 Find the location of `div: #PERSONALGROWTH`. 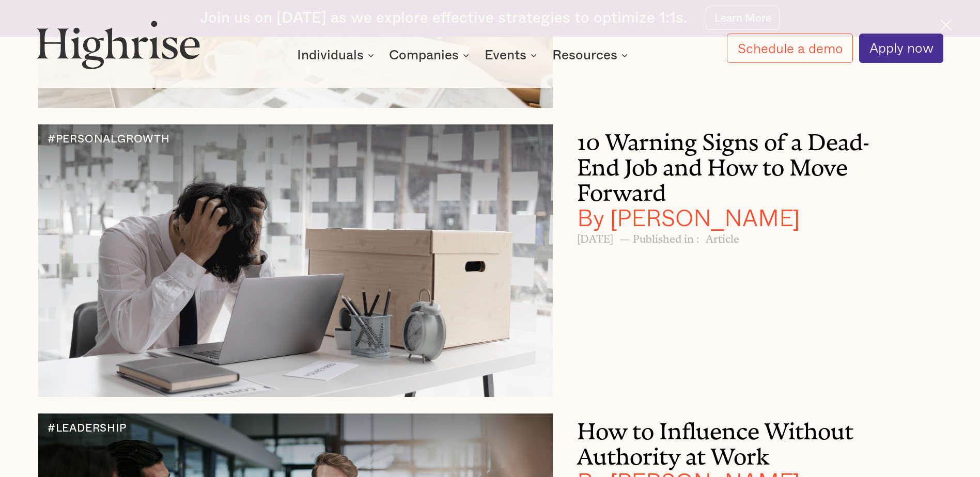

div: #PERSONALGROWTH is located at coordinates (108, 139).